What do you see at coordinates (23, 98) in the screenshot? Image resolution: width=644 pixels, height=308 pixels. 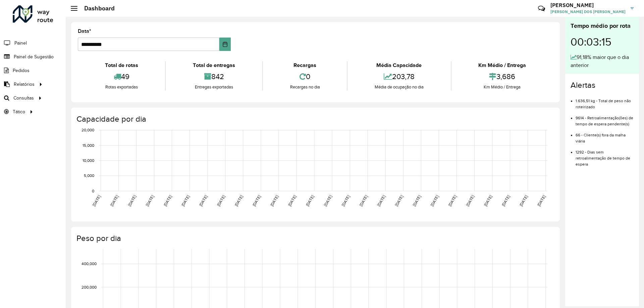 I see `span: Consultas` at bounding box center [23, 98].